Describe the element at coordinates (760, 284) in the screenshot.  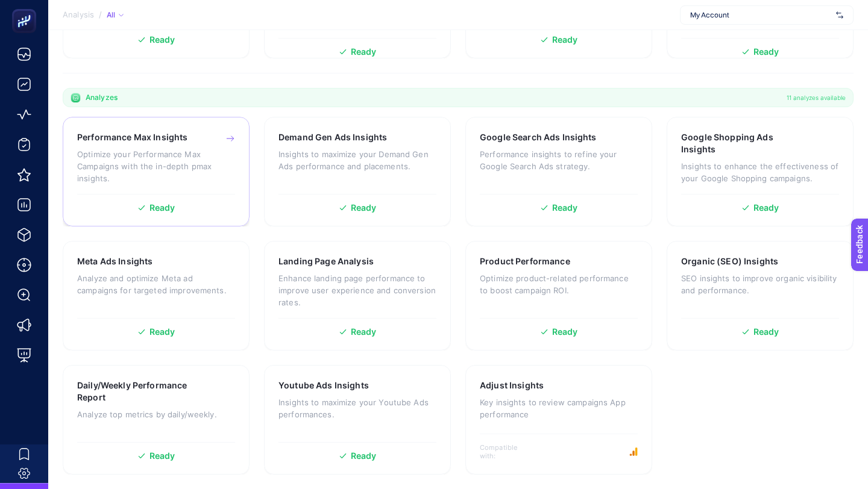
I see `p: SEO insights to improve organic visibility and performance.` at that location.